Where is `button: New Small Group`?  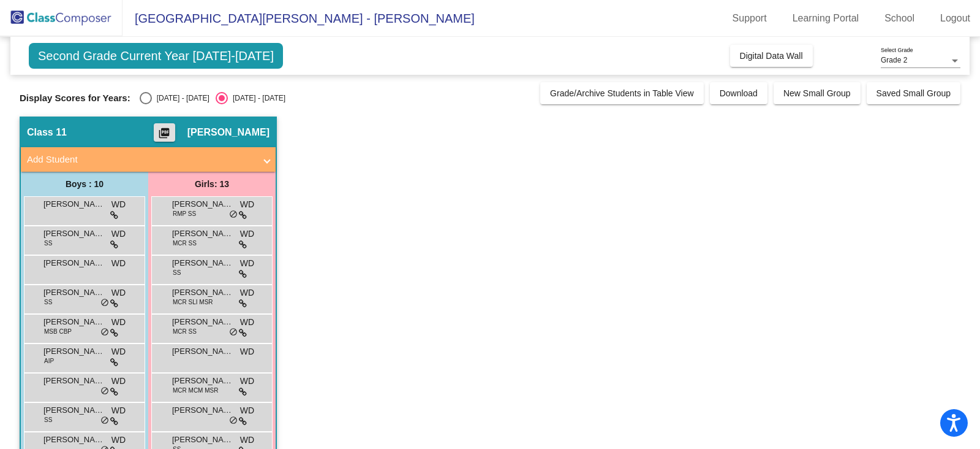 button: New Small Group is located at coordinates (817, 93).